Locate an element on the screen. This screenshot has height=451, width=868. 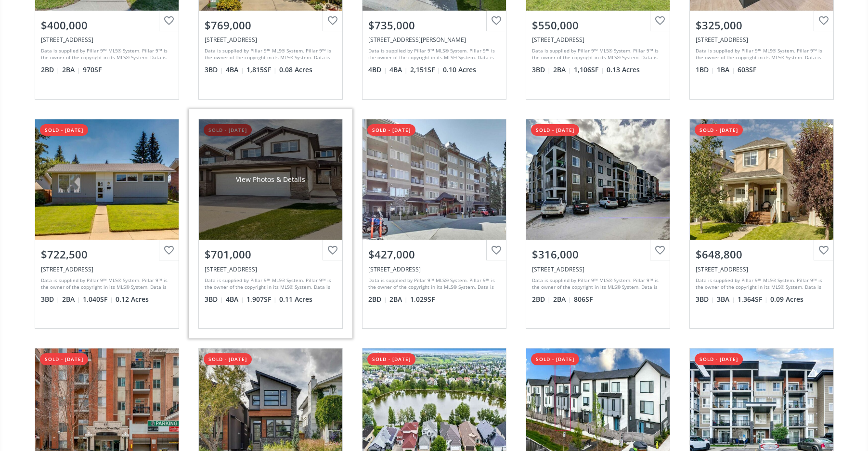
div: $701,000 is located at coordinates (270, 254).